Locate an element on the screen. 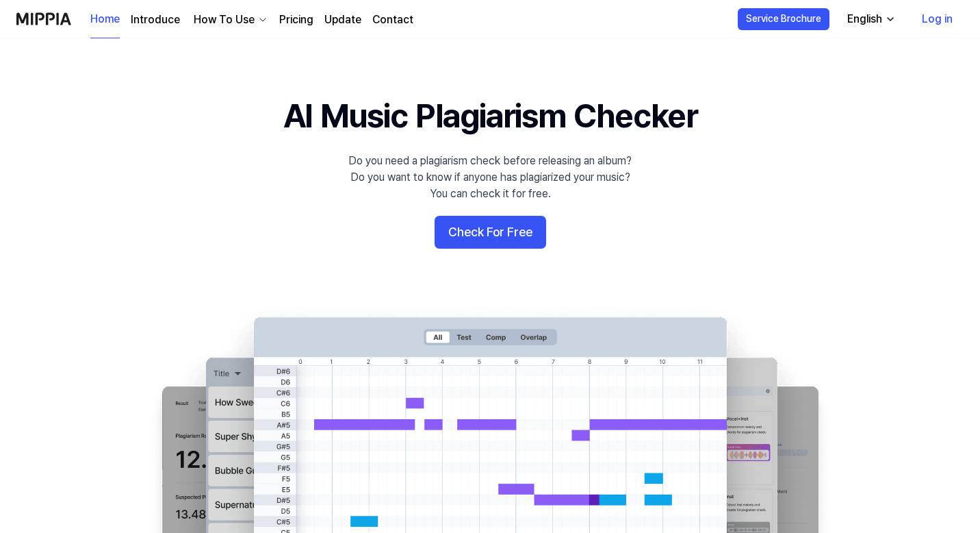  button: Check For Free is located at coordinates (490, 232).